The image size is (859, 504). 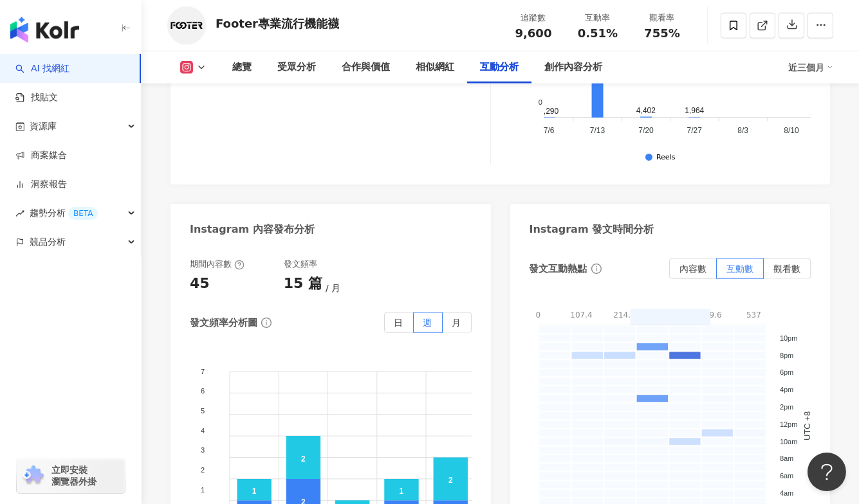 What do you see at coordinates (598, 130) in the screenshot?
I see `tspan: 7/13` at bounding box center [598, 130].